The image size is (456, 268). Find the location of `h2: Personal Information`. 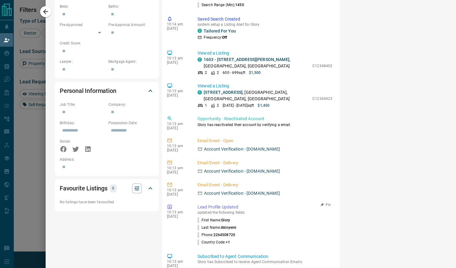

h2: Personal Information is located at coordinates (88, 91).